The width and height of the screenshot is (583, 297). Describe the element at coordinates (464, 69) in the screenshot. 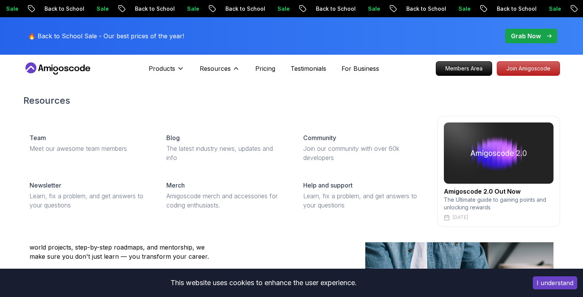

I see `a: Members Area` at that location.